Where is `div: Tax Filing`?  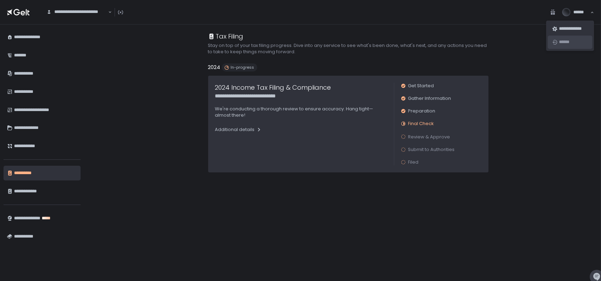
div: Tax Filing is located at coordinates (226, 36).